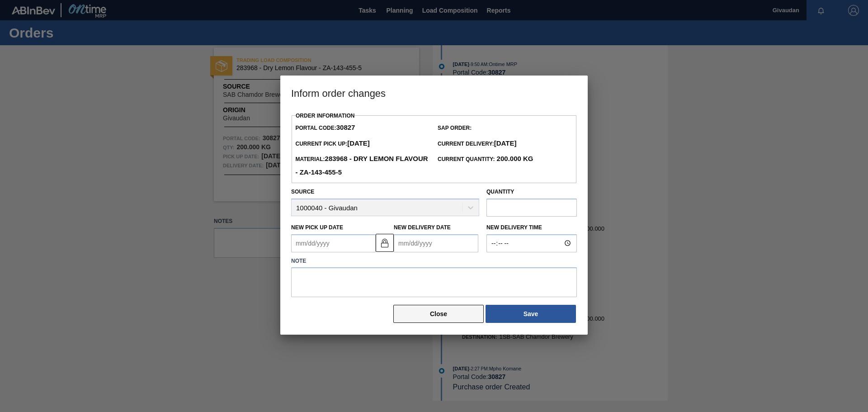 The width and height of the screenshot is (868, 412). What do you see at coordinates (325, 116) in the screenshot?
I see `label: Order Information` at bounding box center [325, 116].